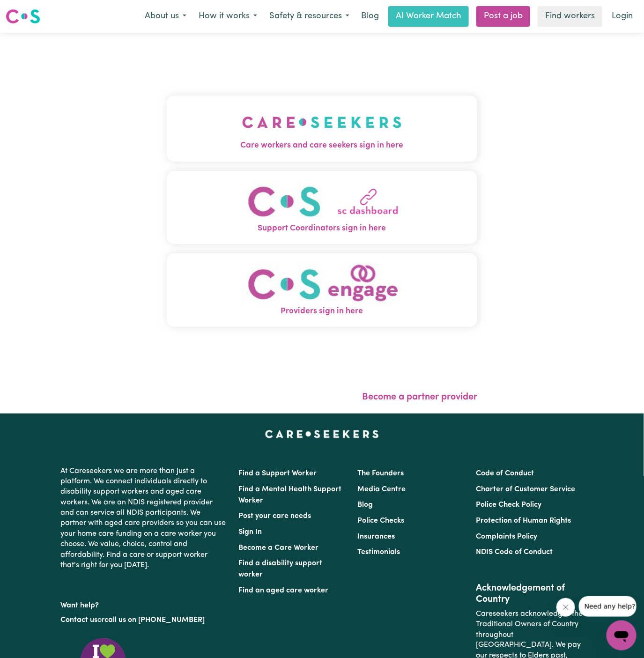 The image size is (644, 658). Describe the element at coordinates (279, 548) in the screenshot. I see `a: Become a Care Worker` at that location.